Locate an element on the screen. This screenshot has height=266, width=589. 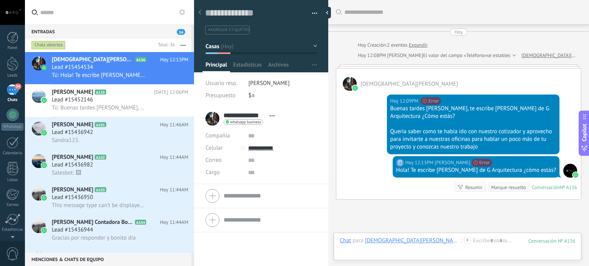
span: A103 is located at coordinates (100, 190).